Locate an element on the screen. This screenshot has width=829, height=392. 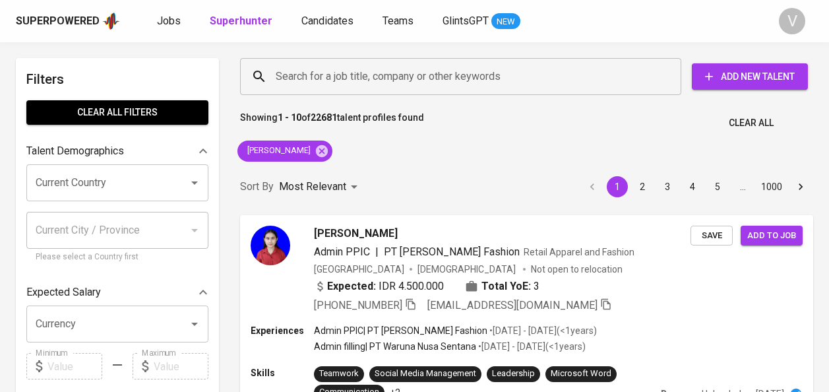
a: Superpoweredapp logo is located at coordinates (68, 21).